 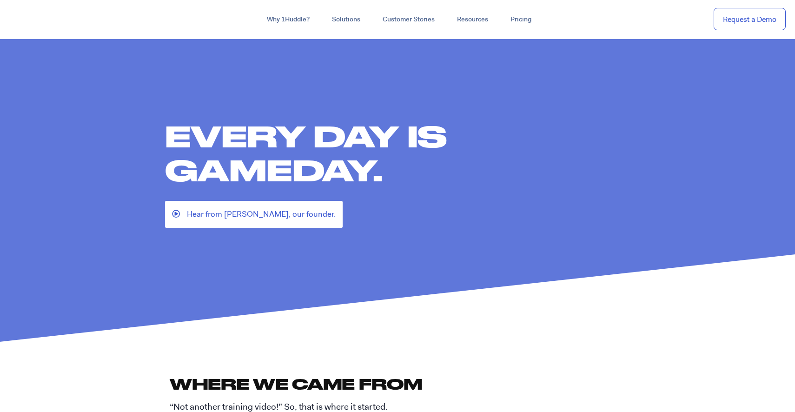 I want to click on a: Request a Demo, so click(x=750, y=19).